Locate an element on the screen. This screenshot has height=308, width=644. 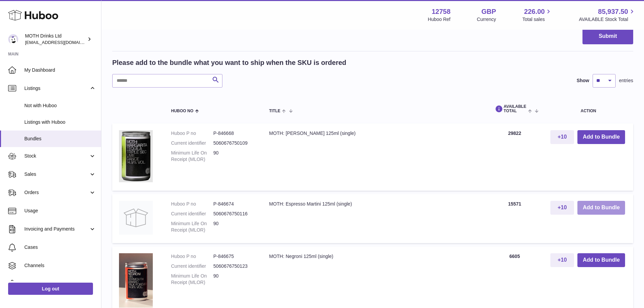
span: Cases is located at coordinates (60, 247).